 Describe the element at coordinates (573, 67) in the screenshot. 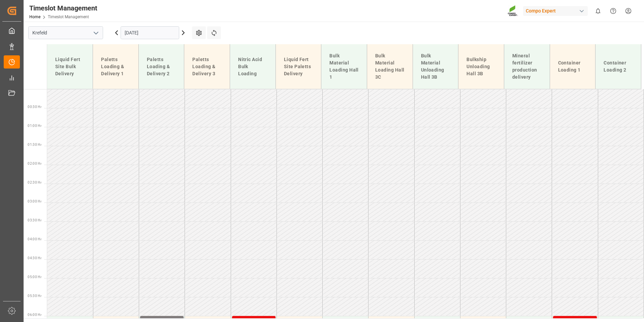

I see `div: Container Loading 1` at that location.